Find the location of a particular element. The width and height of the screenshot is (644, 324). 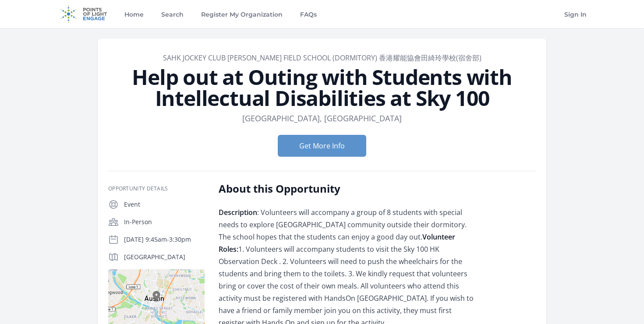

h2: About this Opportunity is located at coordinates (346, 189).